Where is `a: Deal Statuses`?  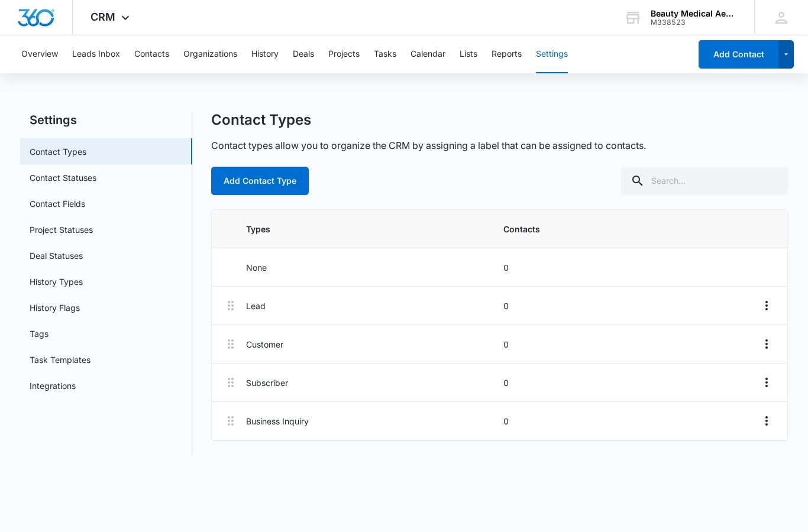
a: Deal Statuses is located at coordinates (56, 256).